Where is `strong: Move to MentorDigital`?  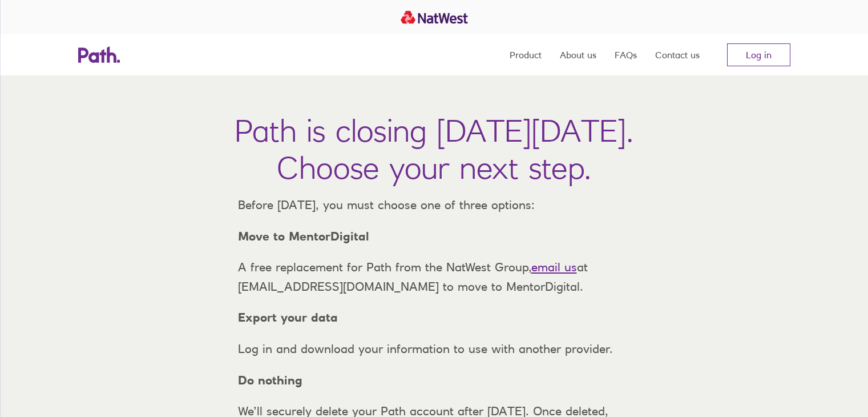
strong: Move to MentorDigital is located at coordinates (304, 236).